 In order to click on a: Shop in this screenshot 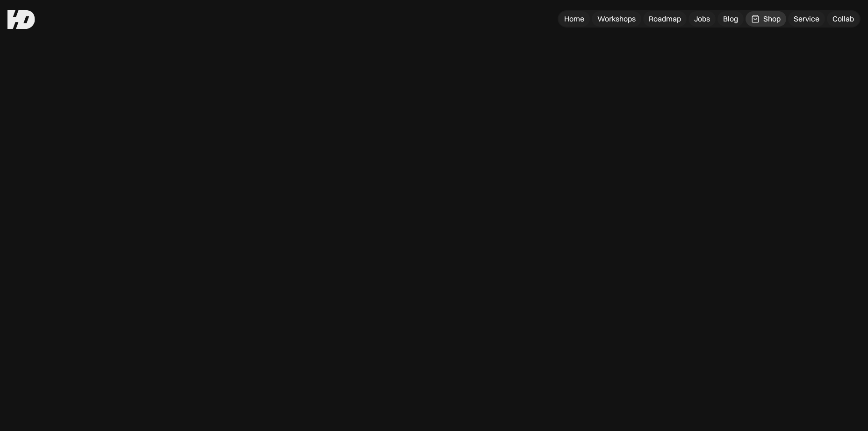, I will do `click(765, 19)`.